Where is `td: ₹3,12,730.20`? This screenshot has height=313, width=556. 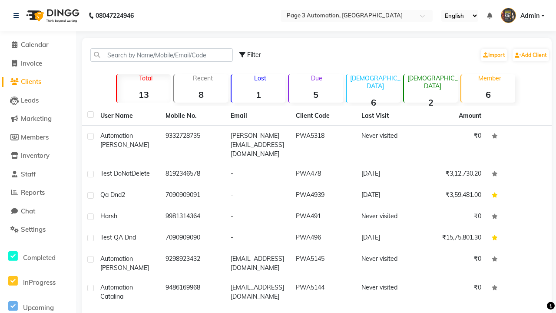
td: ₹3,12,730.20 is located at coordinates (454, 174).